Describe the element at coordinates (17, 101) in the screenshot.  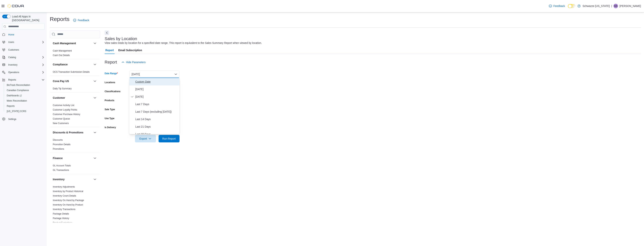
I see `a: Metrc Reconciliation` at that location.